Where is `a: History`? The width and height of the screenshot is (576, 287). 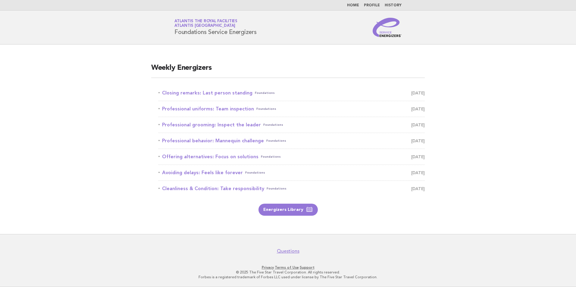 a: History is located at coordinates (393, 5).